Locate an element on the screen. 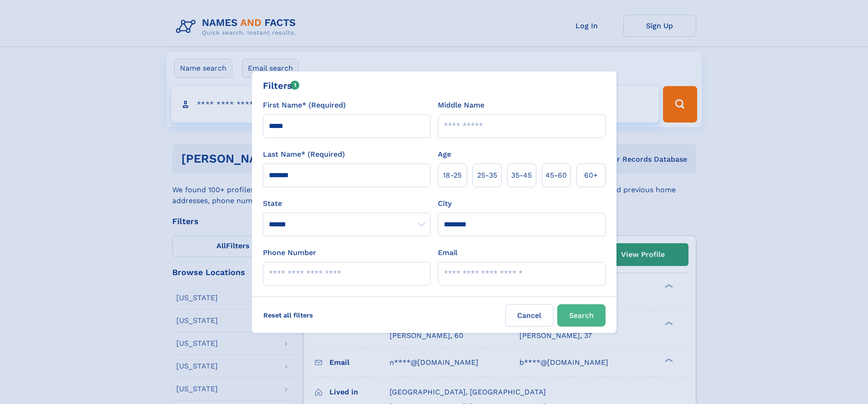  label: Middle Name is located at coordinates (461, 105).